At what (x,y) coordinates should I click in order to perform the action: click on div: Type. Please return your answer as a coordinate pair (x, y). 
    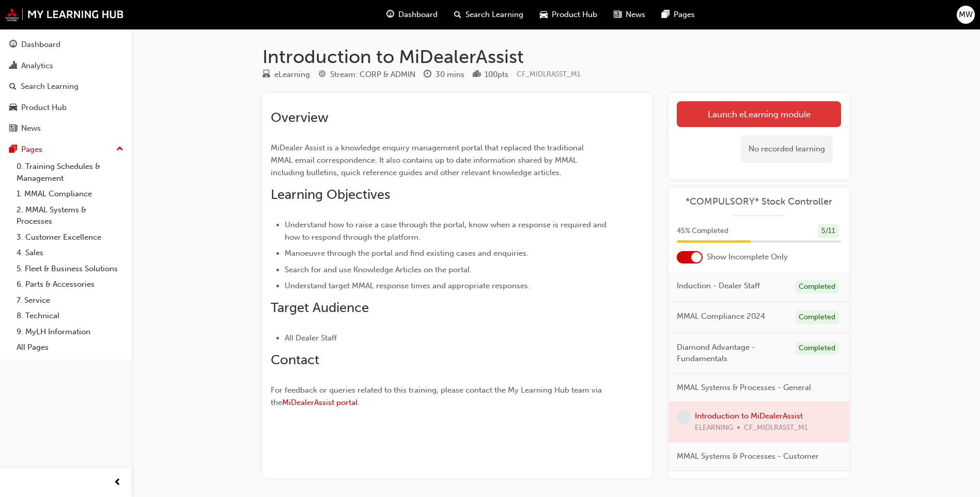
    Looking at the image, I should click on (287, 74).